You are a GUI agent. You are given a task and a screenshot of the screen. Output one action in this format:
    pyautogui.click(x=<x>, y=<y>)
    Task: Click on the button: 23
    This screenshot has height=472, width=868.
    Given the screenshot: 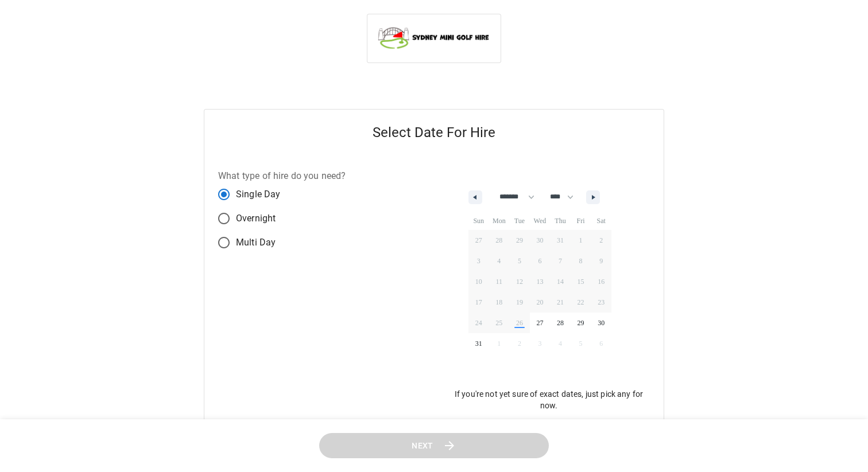 What is the action you would take?
    pyautogui.click(x=601, y=302)
    